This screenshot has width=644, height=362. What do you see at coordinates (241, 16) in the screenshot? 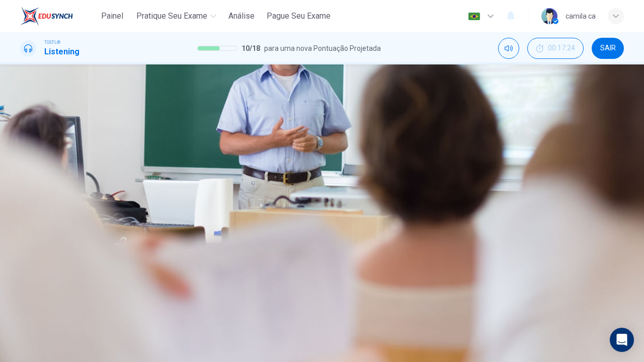
I see `a: Análise` at bounding box center [241, 16].